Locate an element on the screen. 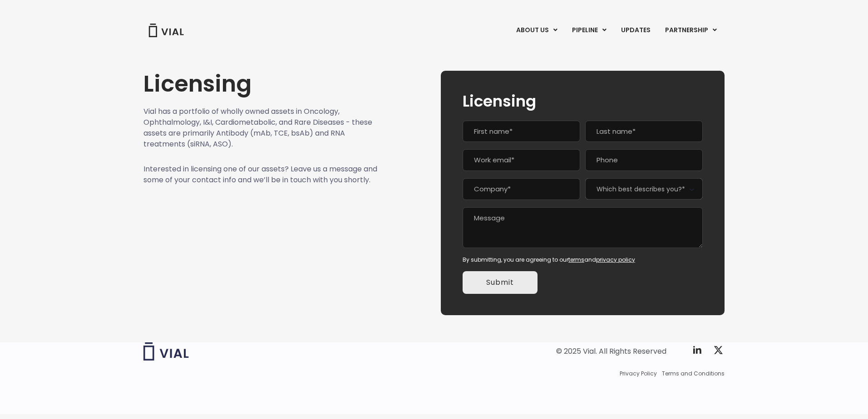 Image resolution: width=868 pixels, height=419 pixels. input: First name* is located at coordinates (521, 131).